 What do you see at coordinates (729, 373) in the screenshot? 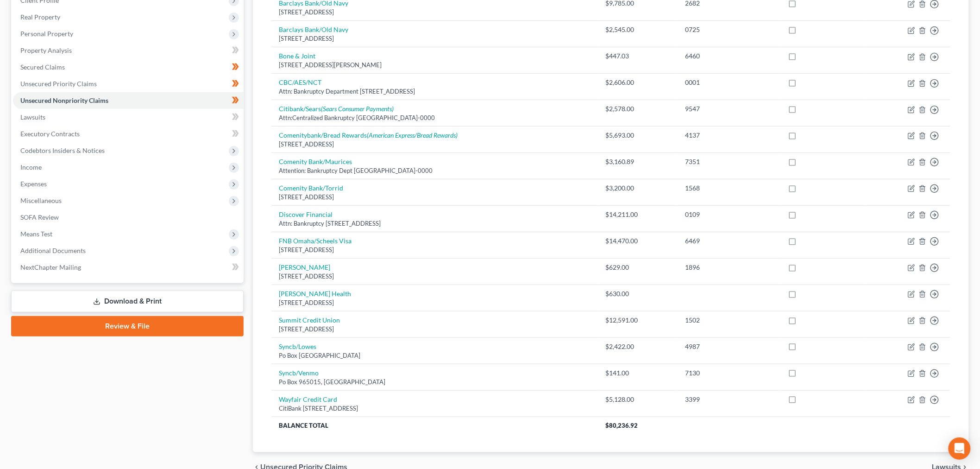
I see `div: 7130` at bounding box center [729, 373].